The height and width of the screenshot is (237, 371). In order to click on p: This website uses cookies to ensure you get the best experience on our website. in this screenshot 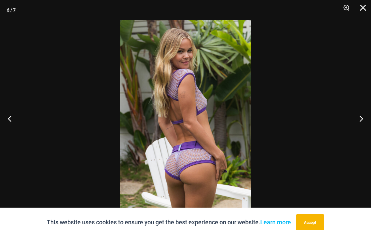, I will do `click(169, 222)`.